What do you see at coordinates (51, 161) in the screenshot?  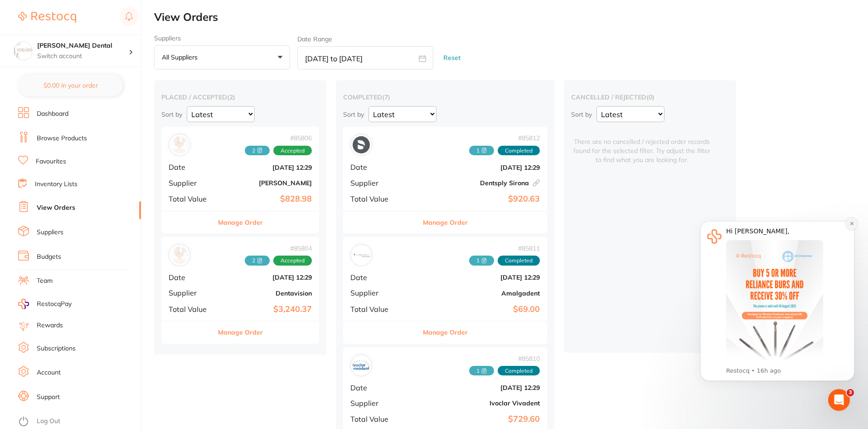 I see `a: Favourites` at bounding box center [51, 161].